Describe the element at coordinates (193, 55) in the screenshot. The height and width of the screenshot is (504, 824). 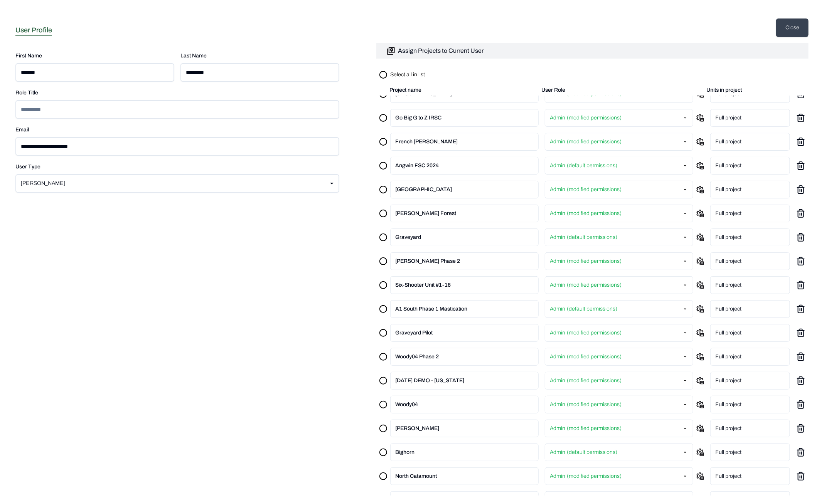
I see `label: Last Name` at that location.